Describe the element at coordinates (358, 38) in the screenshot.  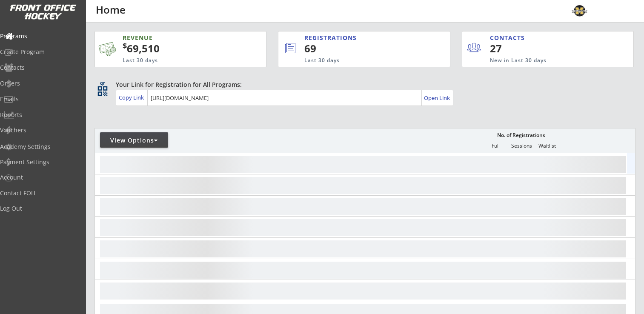
I see `div: REGISTRATIONS` at that location.